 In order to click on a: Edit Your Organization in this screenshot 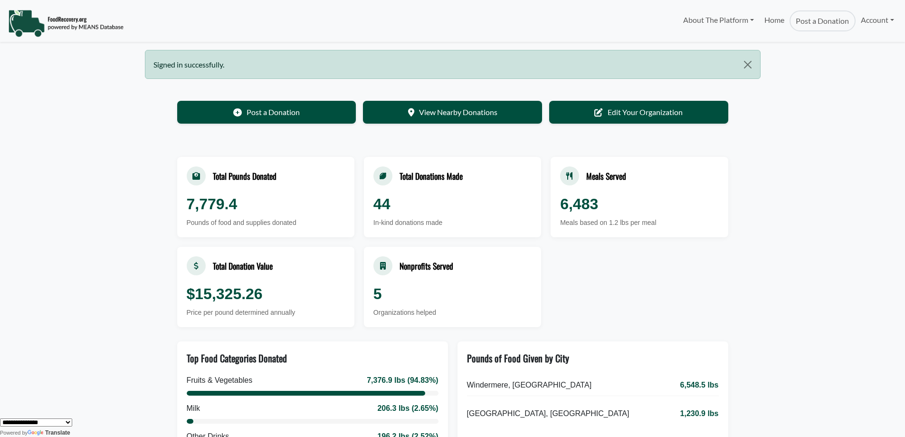, I will do `click(639, 112)`.